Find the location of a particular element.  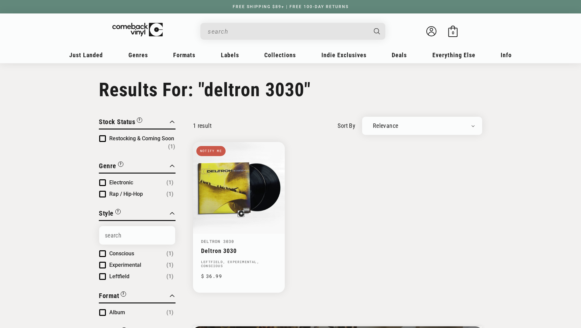

button: Filter by Format is located at coordinates (112, 296).